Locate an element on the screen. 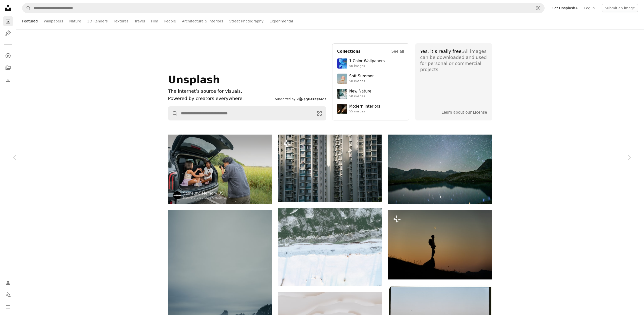 The height and width of the screenshot is (315, 644). a: Tall apartment buildings with many windows and balconies. is located at coordinates (330, 168).